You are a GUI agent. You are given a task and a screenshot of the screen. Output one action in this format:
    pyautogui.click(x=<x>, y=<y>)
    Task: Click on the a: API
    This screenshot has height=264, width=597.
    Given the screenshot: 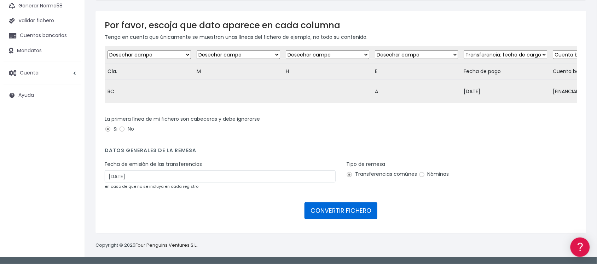 What is the action you would take?
    pyautogui.click(x=71, y=186)
    